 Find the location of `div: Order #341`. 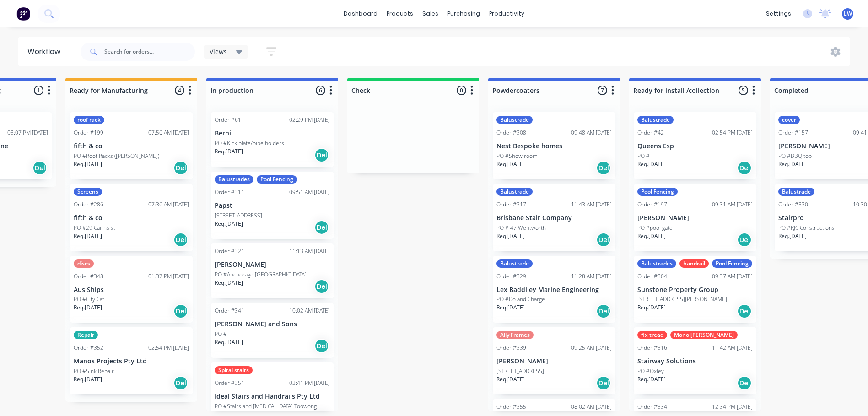

div: Order #341 is located at coordinates (230, 311).